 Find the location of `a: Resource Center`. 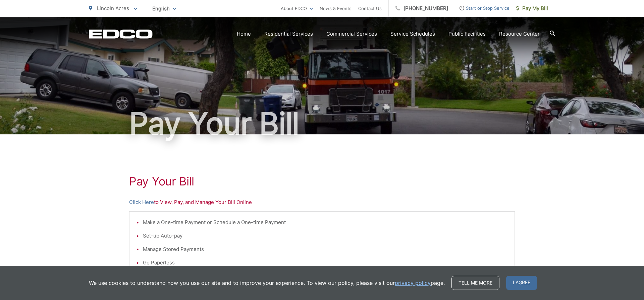

a: Resource Center is located at coordinates (520, 34).